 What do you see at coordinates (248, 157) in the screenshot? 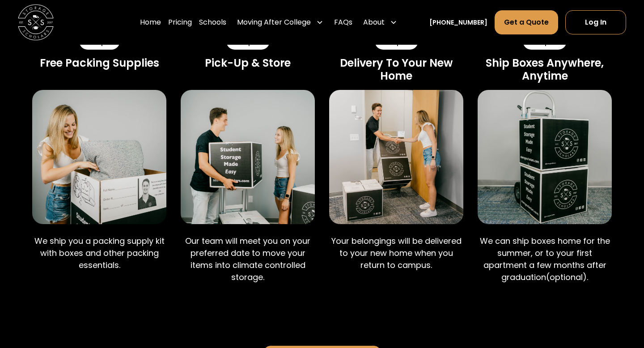
I see `img: Storage Scholars pick up.` at bounding box center [248, 157].